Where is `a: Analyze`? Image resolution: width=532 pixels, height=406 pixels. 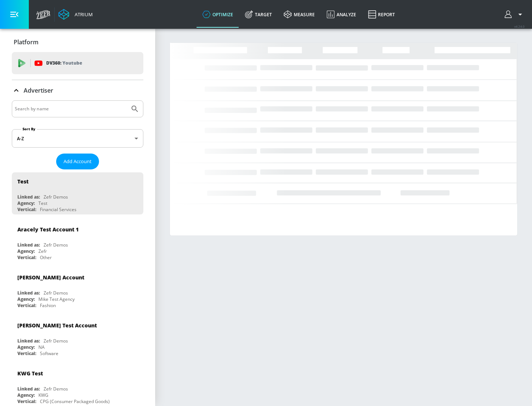 a: Analyze is located at coordinates (341, 14).